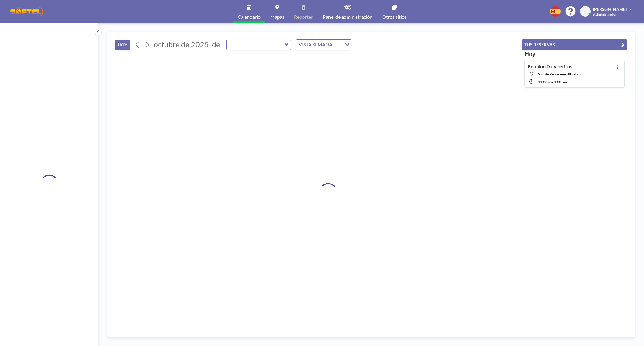 This screenshot has height=346, width=644. Describe the element at coordinates (304, 17) in the screenshot. I see `span: Reportes` at that location.